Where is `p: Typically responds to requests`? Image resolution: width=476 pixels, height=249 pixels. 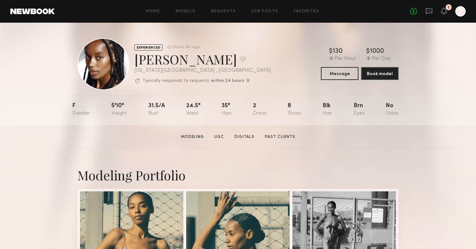 p: Typically responds to requests is located at coordinates (176, 81).